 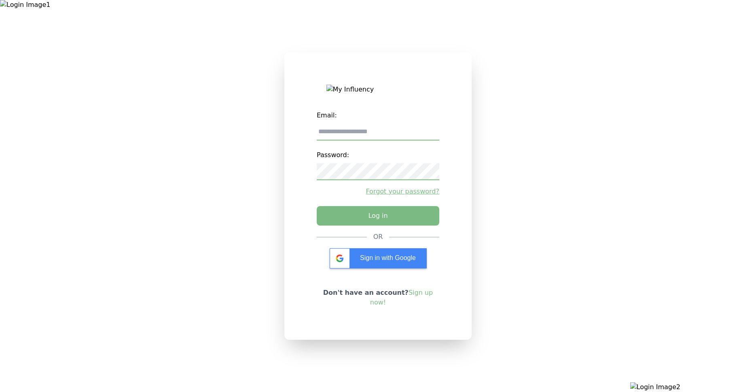 I want to click on div: Sign in with Google, so click(x=378, y=258).